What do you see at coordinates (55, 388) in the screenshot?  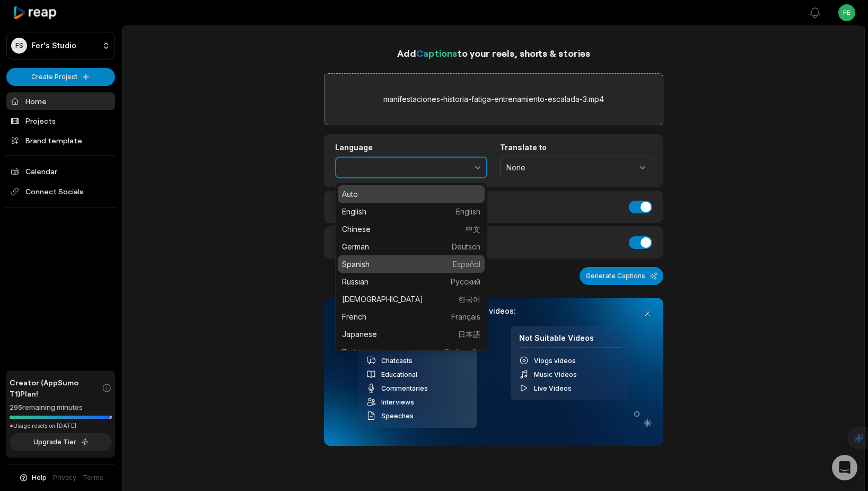 I see `span: Creator (AppSumo T1) Plan!` at bounding box center [55, 388].